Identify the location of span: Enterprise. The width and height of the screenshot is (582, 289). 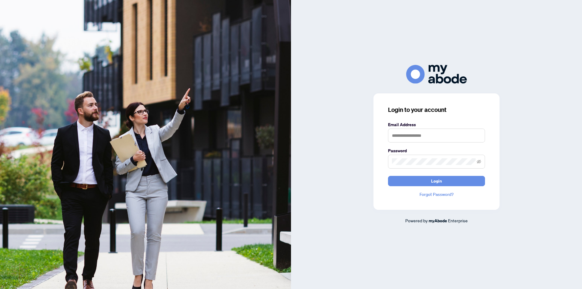
(458, 220).